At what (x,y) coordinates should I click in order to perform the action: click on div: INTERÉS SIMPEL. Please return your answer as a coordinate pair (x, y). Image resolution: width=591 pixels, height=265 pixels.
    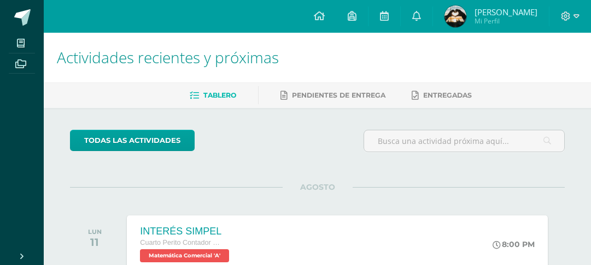
    Looking at the image, I should click on (186, 232).